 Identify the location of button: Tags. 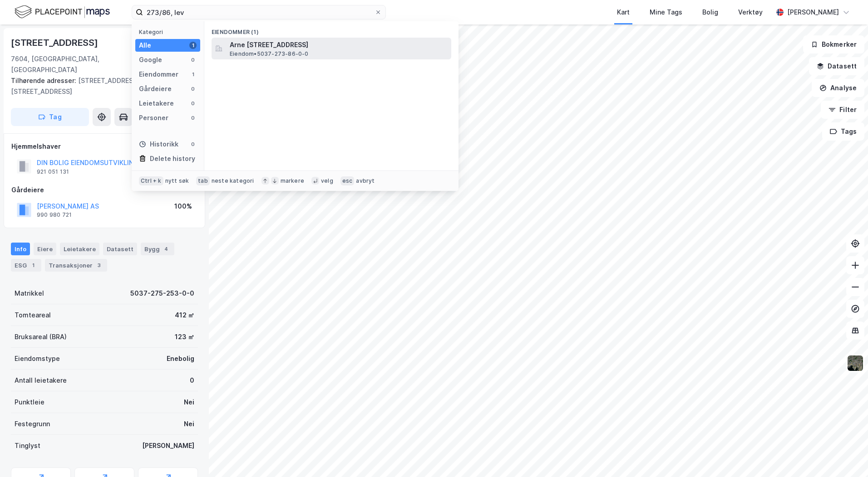
(843, 131).